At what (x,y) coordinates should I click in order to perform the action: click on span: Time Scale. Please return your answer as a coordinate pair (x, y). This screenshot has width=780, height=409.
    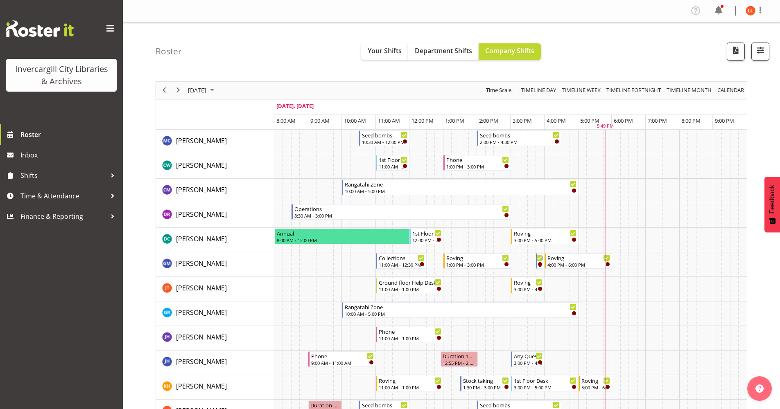
    Looking at the image, I should click on (499, 90).